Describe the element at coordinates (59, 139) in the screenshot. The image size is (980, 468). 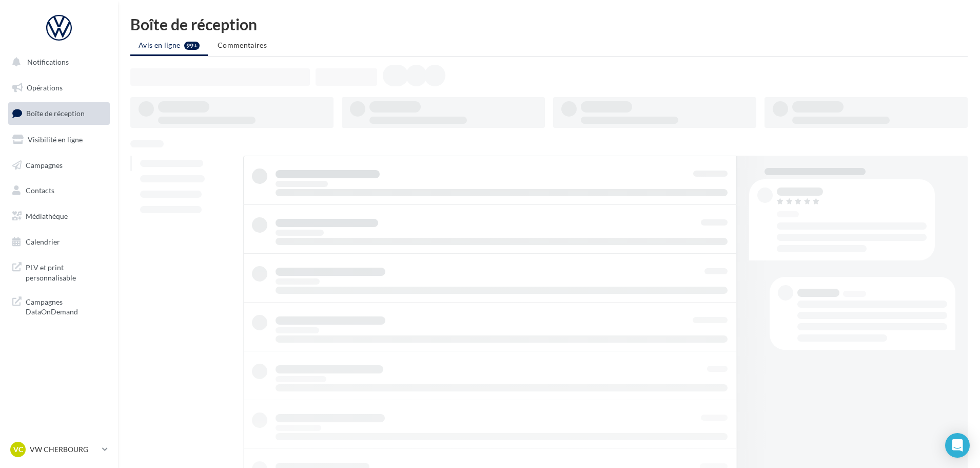
I see `a: Visibilité en ligne` at that location.